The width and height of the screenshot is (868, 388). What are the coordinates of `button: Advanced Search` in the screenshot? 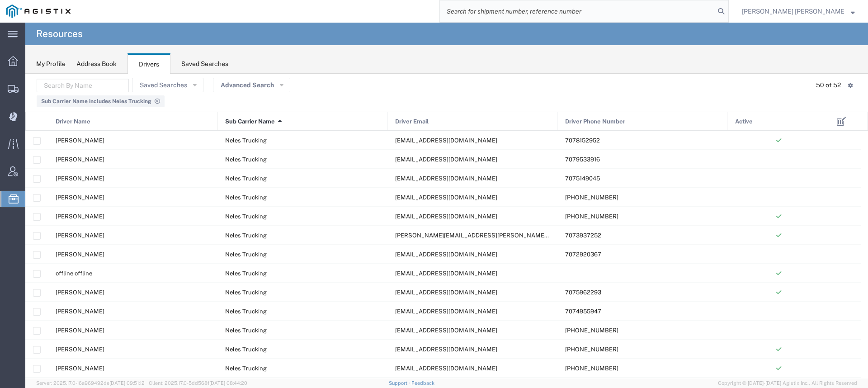 It's located at (251, 85).